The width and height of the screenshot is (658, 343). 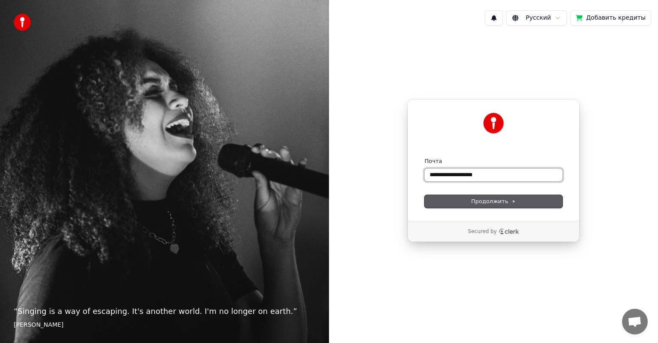 I want to click on a: Открытый чат, so click(x=635, y=322).